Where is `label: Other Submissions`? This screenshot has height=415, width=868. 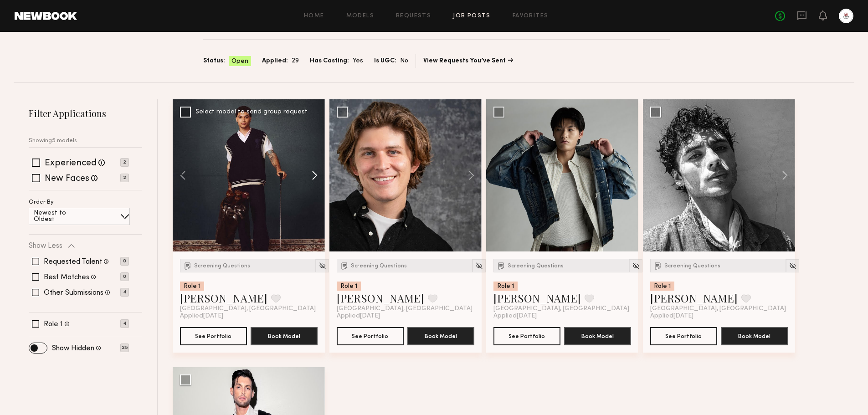
label: Other Submissions is located at coordinates (73, 293).